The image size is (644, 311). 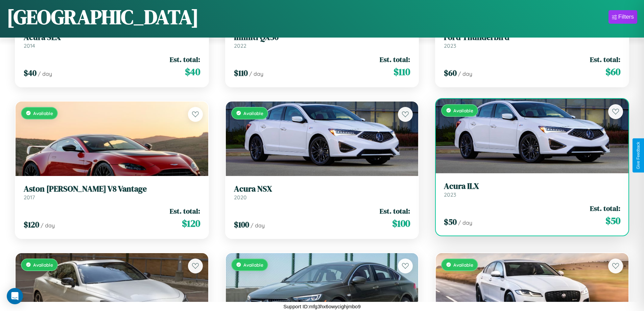 I want to click on h3: Acura NSX, so click(x=322, y=189).